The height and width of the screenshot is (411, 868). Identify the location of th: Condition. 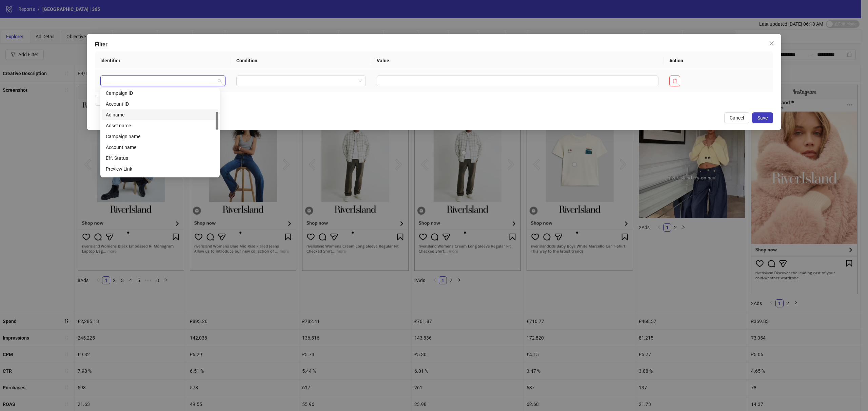
(301, 61).